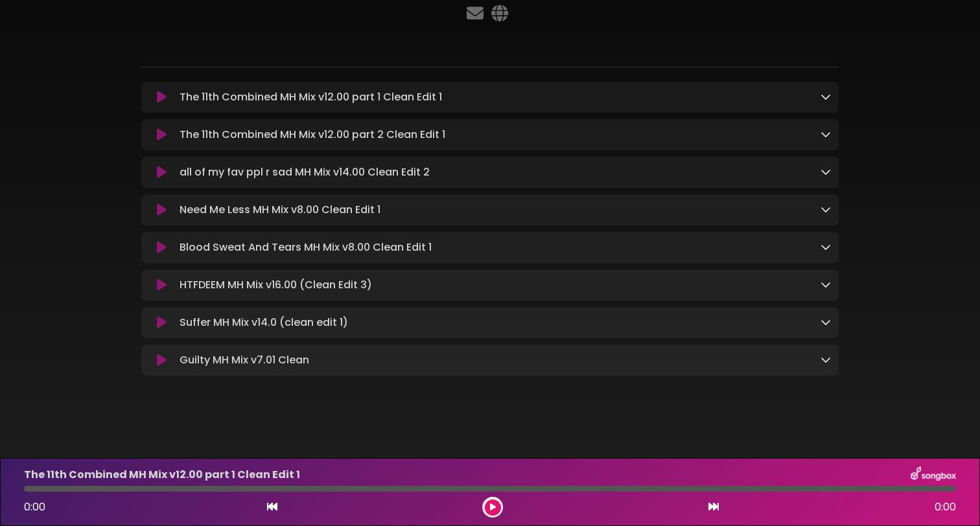 Image resolution: width=980 pixels, height=526 pixels. I want to click on p: HTFDEEM MH Mix v16.00 (Clean Edit 3), so click(275, 285).